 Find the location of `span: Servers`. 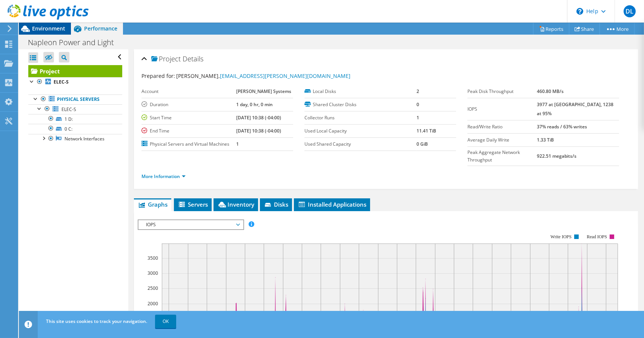

span: Servers is located at coordinates (192, 204).